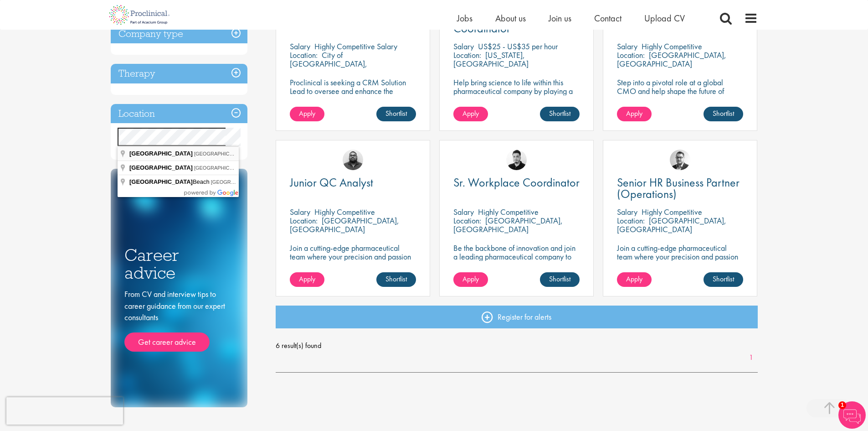 The width and height of the screenshot is (868, 431). I want to click on p: Step into a pivotal role at a global CMO and help shape the future of healthcare manufacturing., so click(680, 91).